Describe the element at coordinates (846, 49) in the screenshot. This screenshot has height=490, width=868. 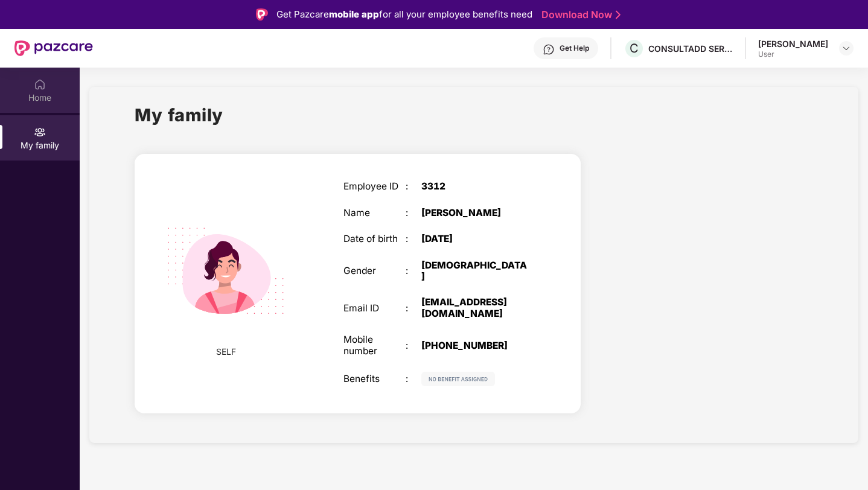
I see `img: svg+xml;base64,PHN2ZyBpZD0iRHJvcGRvd24tMzJ4MzIiIHhtbG5zPSJodHRwOi8vd3d3LnczLm9yZy8yMDAwL3N2ZyIgd2...` at that location.